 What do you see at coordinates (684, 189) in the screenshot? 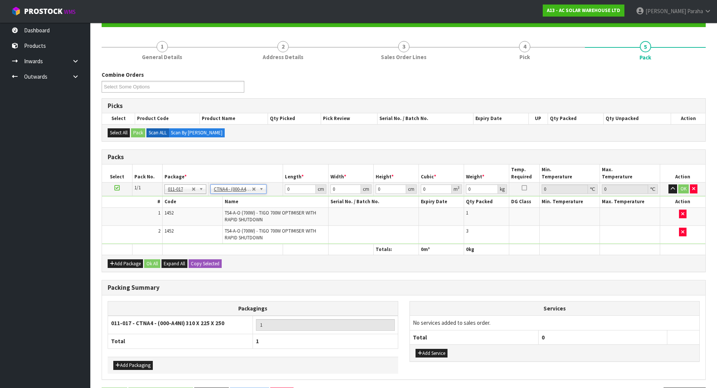
I see `button: OK` at bounding box center [684, 189].